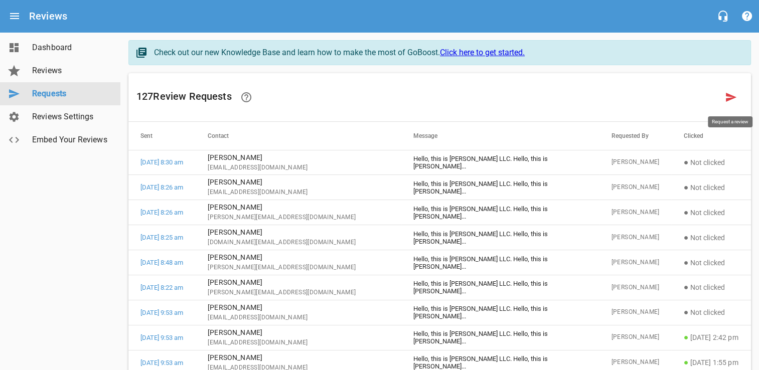 The height and width of the screenshot is (370, 759). Describe the element at coordinates (70, 94) in the screenshot. I see `span: Requests` at that location.